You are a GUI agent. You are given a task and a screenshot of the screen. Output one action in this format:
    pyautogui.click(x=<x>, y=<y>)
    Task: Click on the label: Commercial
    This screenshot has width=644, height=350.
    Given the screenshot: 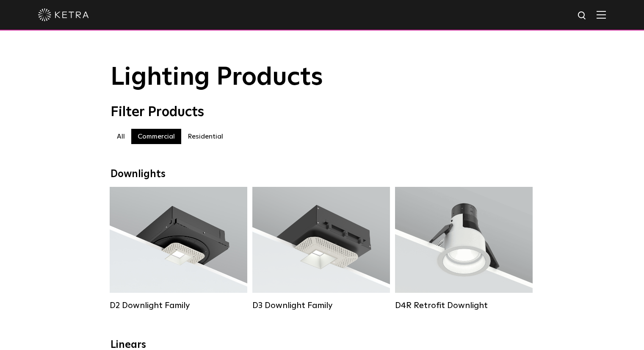 What is the action you would take?
    pyautogui.click(x=156, y=137)
    